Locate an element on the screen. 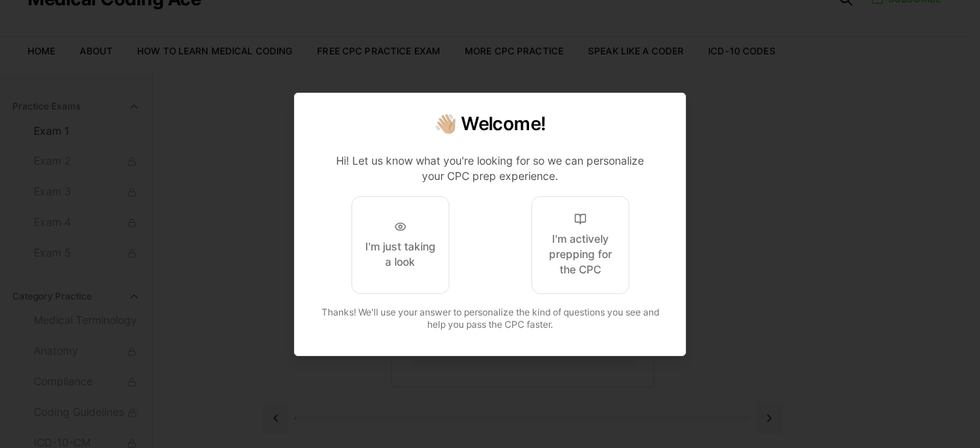 The image size is (980, 448). div: I'm just taking a look is located at coordinates (400, 254).